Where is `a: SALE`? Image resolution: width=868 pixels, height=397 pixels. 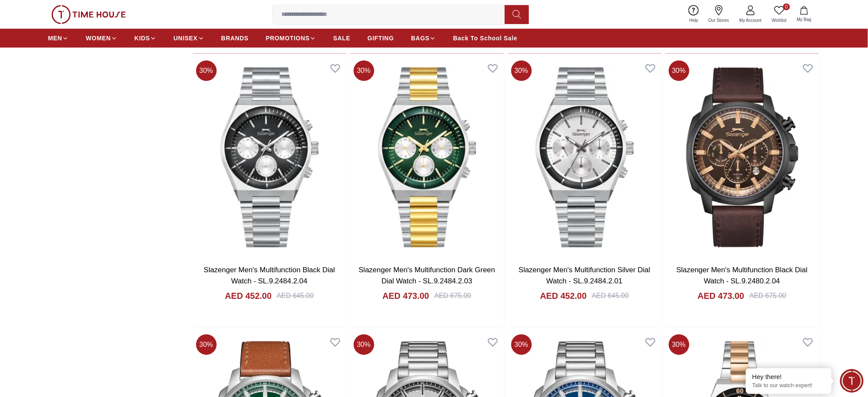
a: SALE is located at coordinates (341, 38).